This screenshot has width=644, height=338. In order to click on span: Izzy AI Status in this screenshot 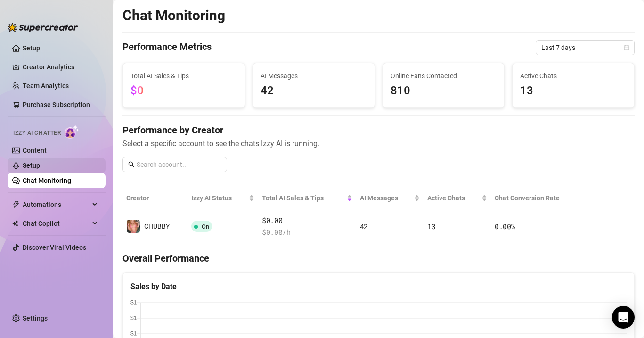, I will do `click(219, 198)`.